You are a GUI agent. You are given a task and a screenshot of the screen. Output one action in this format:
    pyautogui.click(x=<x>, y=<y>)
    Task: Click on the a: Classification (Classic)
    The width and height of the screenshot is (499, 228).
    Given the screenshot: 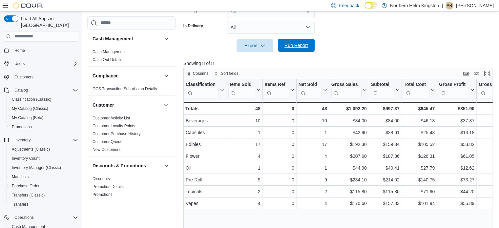 What is the action you would take?
    pyautogui.click(x=32, y=99)
    